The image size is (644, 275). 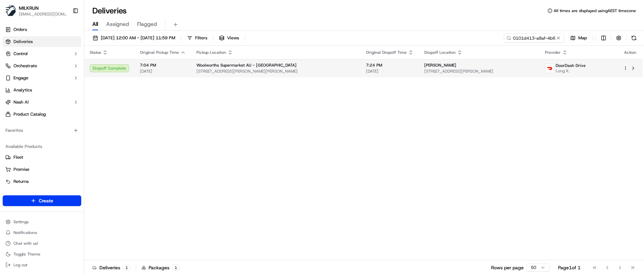 What do you see at coordinates (21, 222) in the screenshot?
I see `span: Settings` at bounding box center [21, 222].